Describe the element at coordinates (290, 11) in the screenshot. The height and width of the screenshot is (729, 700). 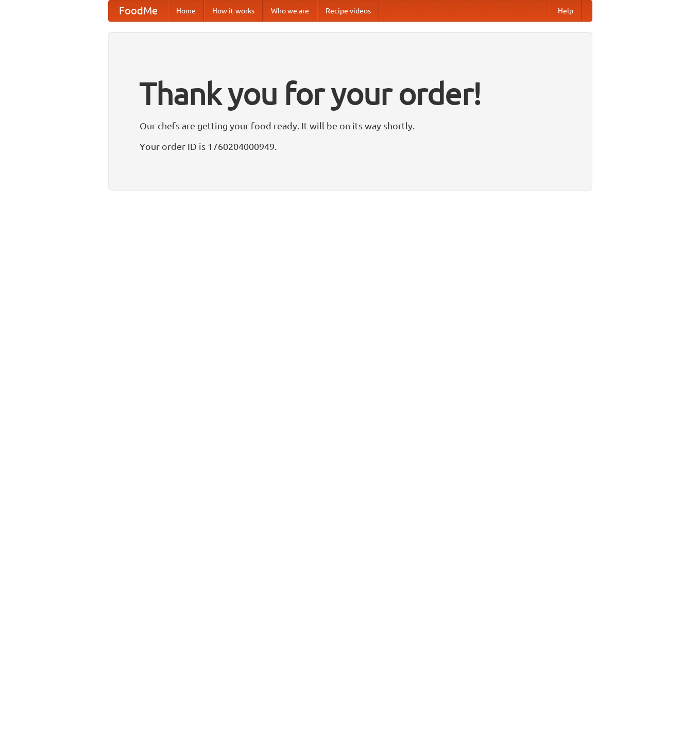
I see `a: Who we are` at that location.